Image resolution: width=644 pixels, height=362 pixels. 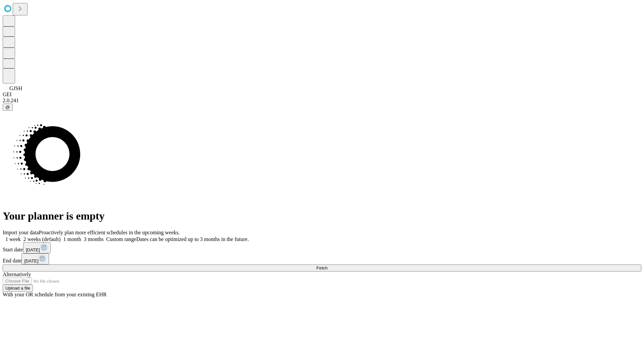 I want to click on span: 3 months, so click(x=93, y=239).